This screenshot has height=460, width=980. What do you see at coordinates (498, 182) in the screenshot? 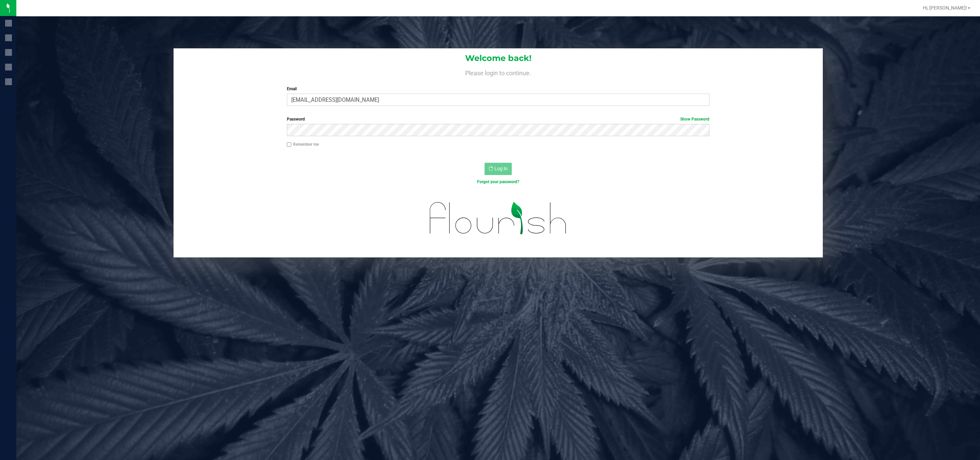
I see `a: Forgot your password?` at bounding box center [498, 182].